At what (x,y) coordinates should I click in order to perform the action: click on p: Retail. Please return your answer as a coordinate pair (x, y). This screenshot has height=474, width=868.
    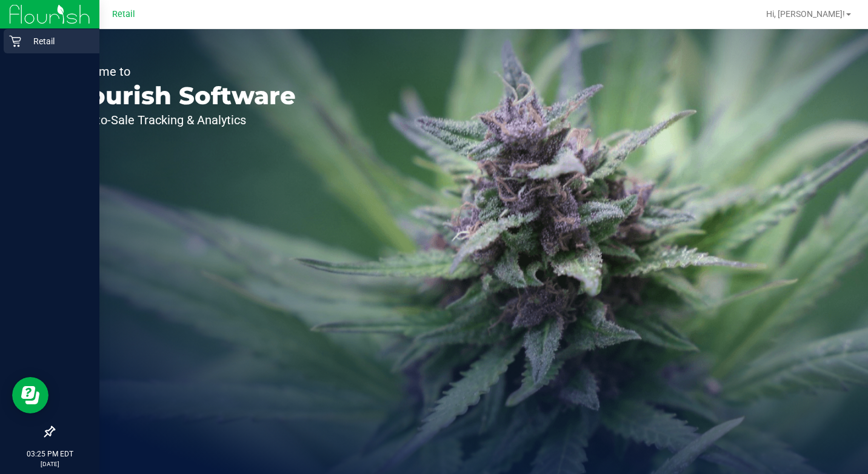
    Looking at the image, I should click on (57, 41).